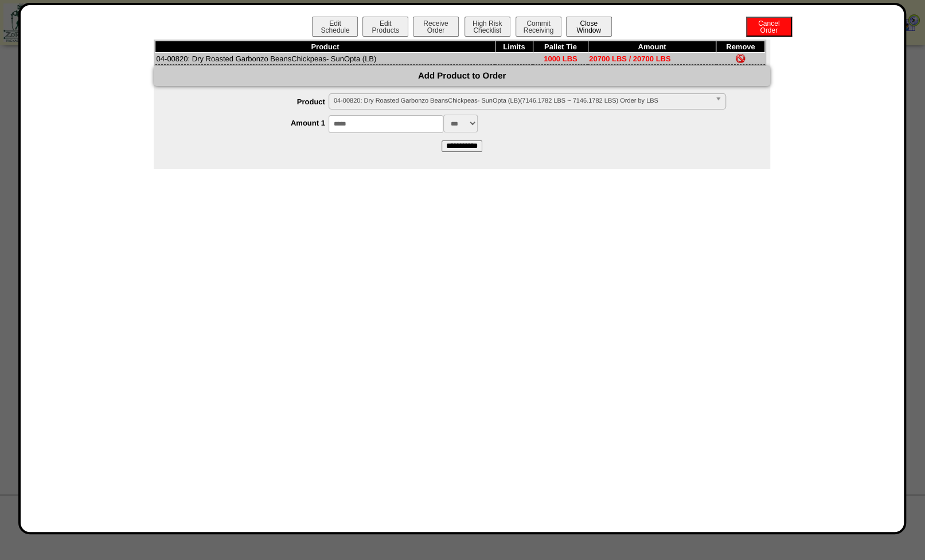 Image resolution: width=925 pixels, height=560 pixels. Describe the element at coordinates (462, 76) in the screenshot. I see `div: Add Product to Order` at that location.